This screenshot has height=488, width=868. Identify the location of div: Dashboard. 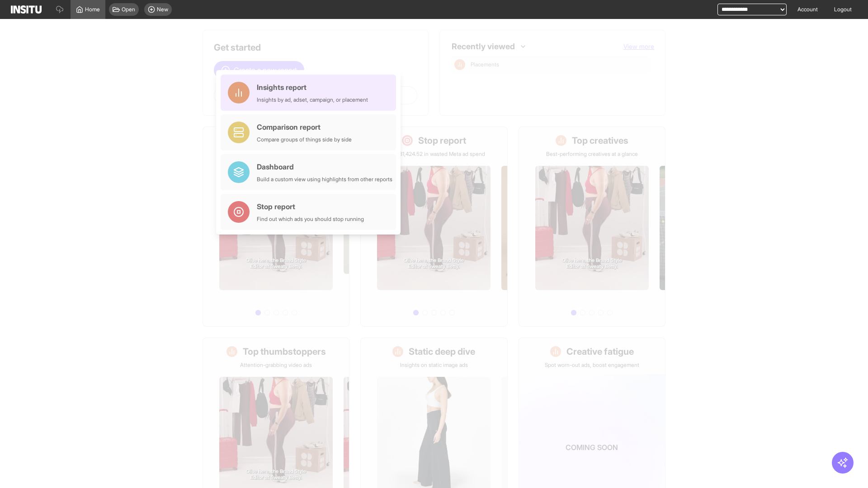
(324, 167).